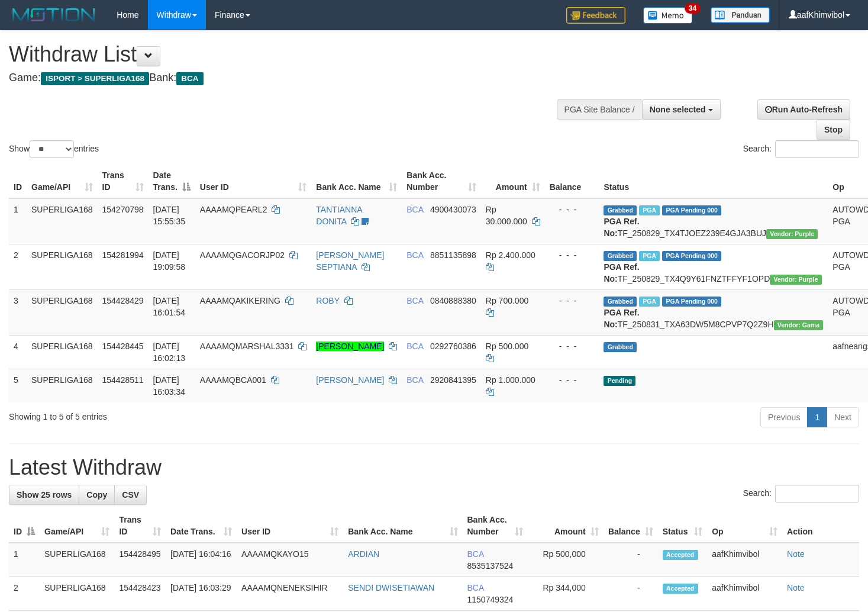 The width and height of the screenshot is (868, 612). I want to click on h4: Game: Bank:, so click(288, 78).